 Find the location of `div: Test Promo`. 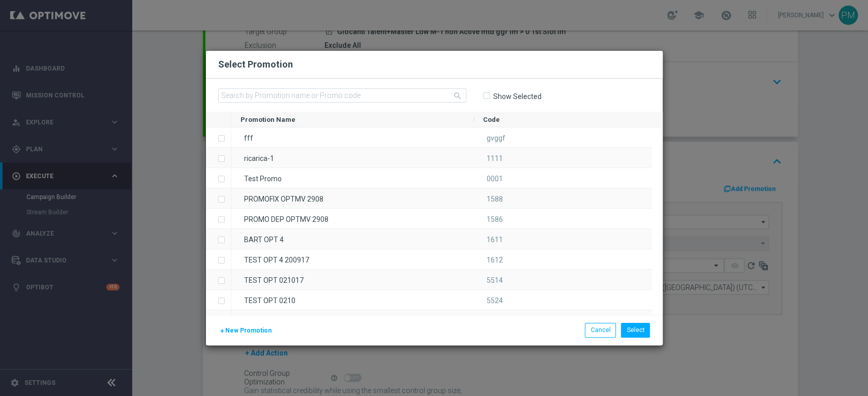

div: Test Promo is located at coordinates (353, 178).